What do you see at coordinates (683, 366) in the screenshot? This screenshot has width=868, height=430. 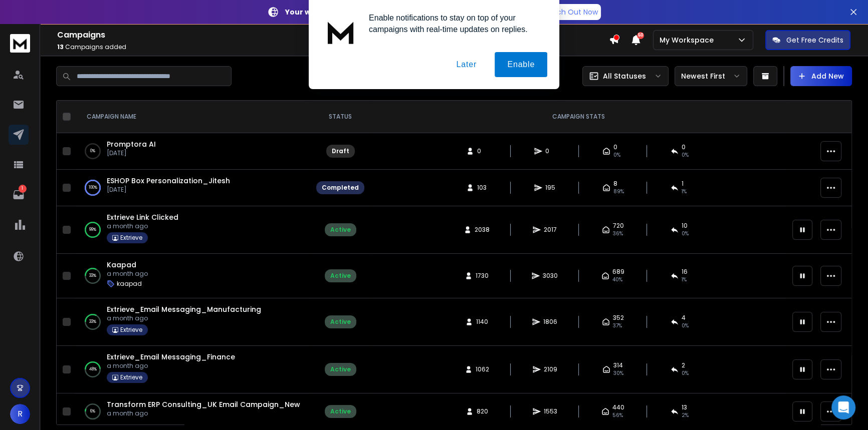 I see `span: 2` at bounding box center [683, 366].